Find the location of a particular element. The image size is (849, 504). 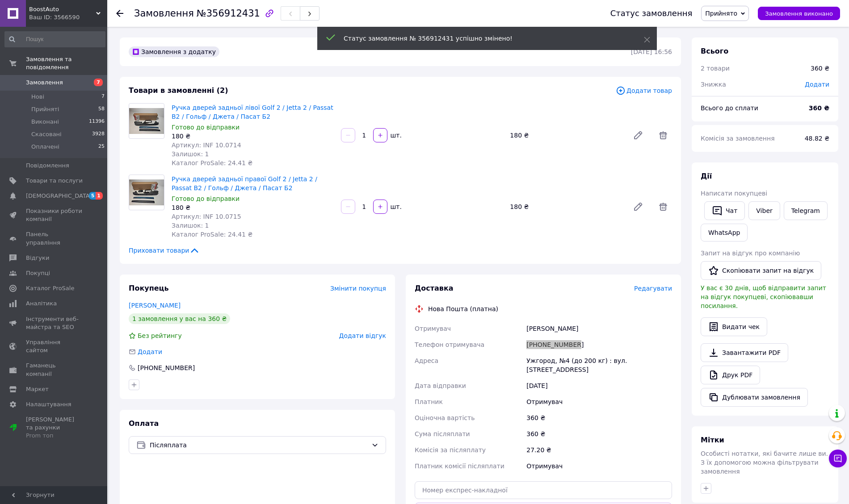

span: Отримувач is located at coordinates (432, 329).